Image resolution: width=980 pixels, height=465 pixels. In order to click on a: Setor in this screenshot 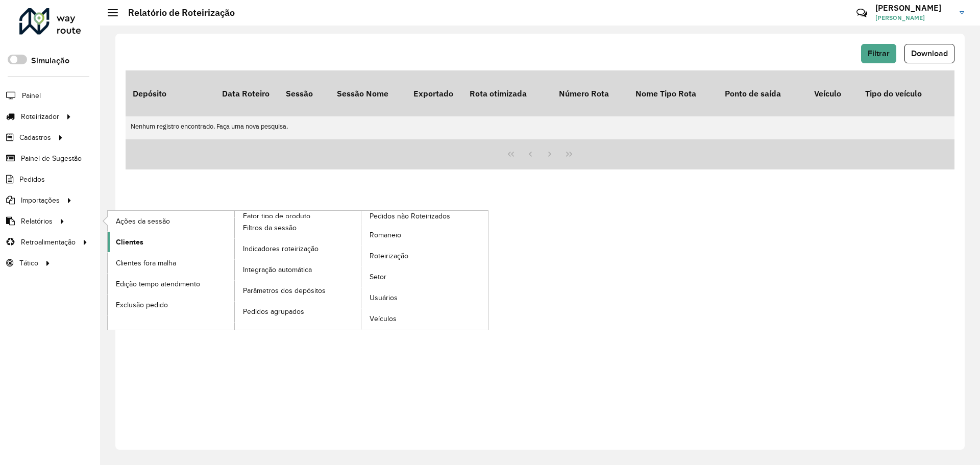, I will do `click(425, 277)`.